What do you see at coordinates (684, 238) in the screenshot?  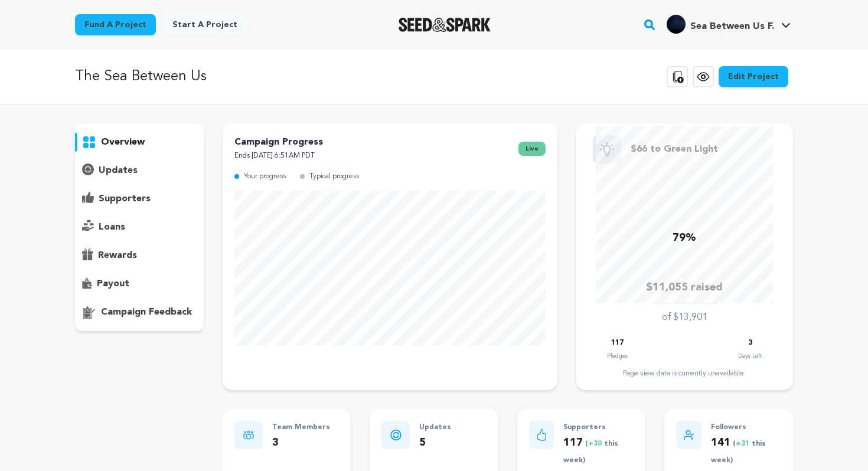 I see `p: 79%` at bounding box center [684, 238].